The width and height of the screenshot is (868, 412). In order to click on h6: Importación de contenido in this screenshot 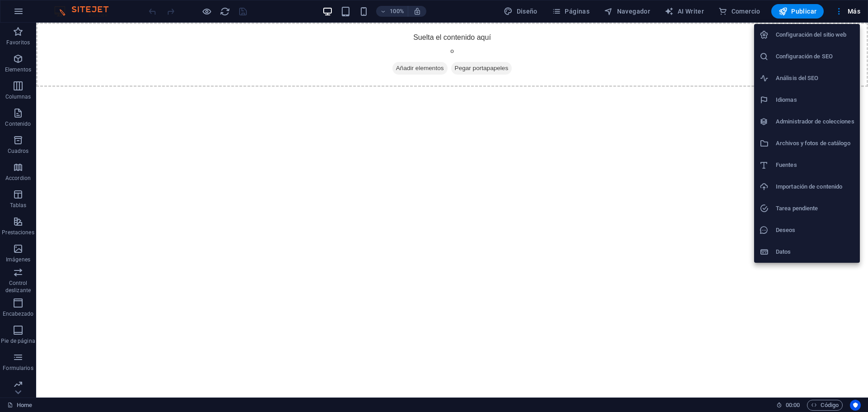, I will do `click(815, 187)`.